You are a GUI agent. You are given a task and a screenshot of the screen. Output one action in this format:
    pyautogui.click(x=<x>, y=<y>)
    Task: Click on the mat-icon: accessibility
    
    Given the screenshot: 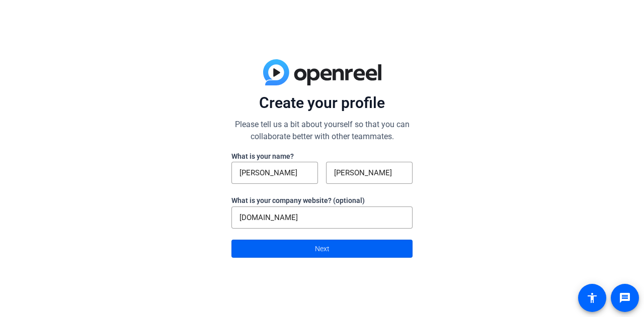 What is the action you would take?
    pyautogui.click(x=592, y=298)
    